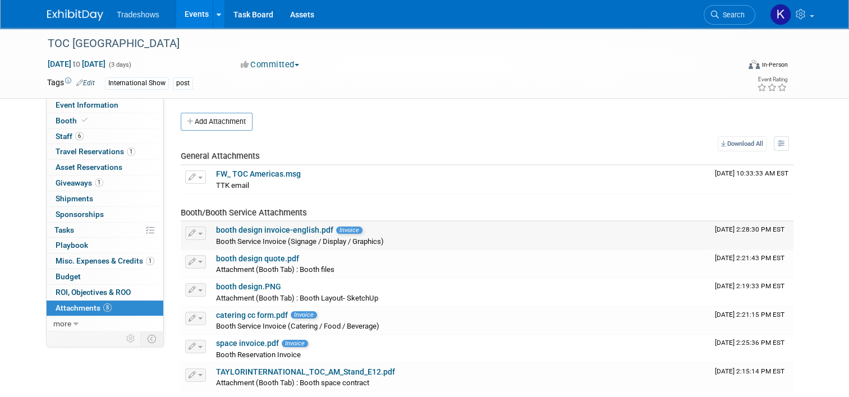  What do you see at coordinates (297, 326) in the screenshot?
I see `span: Booth Service Invoice (Catering / Food / Beverage)` at bounding box center [297, 326].